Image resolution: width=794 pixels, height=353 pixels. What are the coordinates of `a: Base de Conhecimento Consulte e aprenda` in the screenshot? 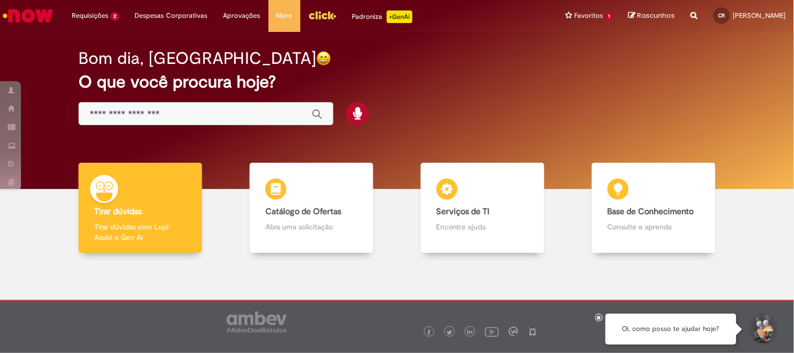 It's located at (654, 208).